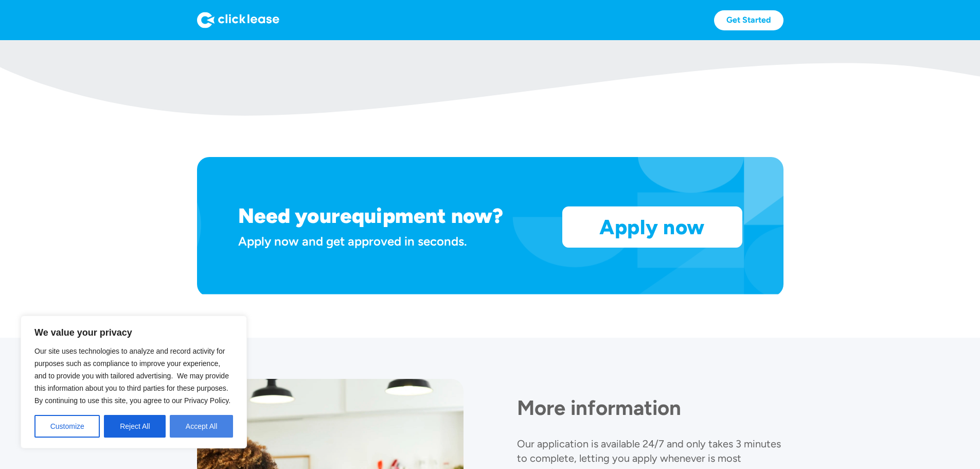 The image size is (980, 469). Describe the element at coordinates (422, 216) in the screenshot. I see `h1: equipment now?` at that location.